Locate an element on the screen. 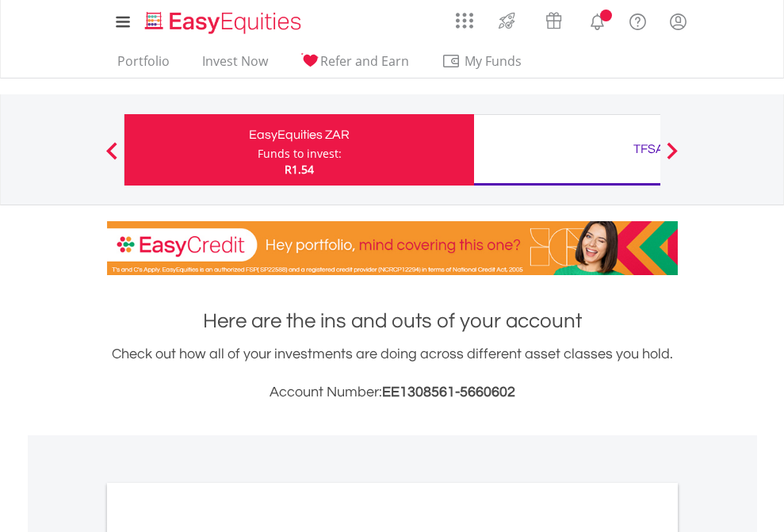 Image resolution: width=784 pixels, height=532 pixels. a: Notifications is located at coordinates (597, 19).